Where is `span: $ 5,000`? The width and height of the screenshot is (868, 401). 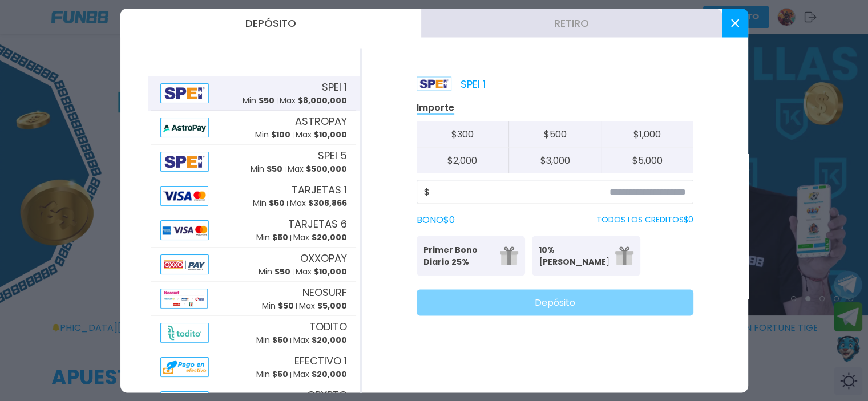
span: $ 5,000 is located at coordinates (332, 306).